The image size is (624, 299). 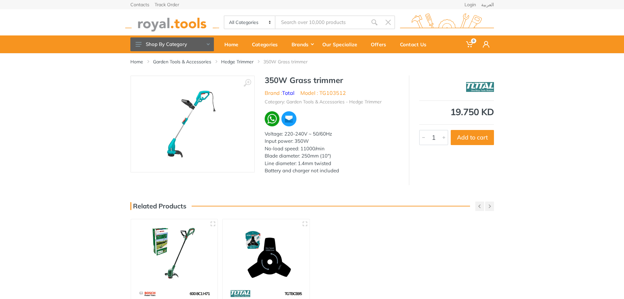 What do you see at coordinates (289, 119) in the screenshot?
I see `img: ma.webp` at bounding box center [289, 119].